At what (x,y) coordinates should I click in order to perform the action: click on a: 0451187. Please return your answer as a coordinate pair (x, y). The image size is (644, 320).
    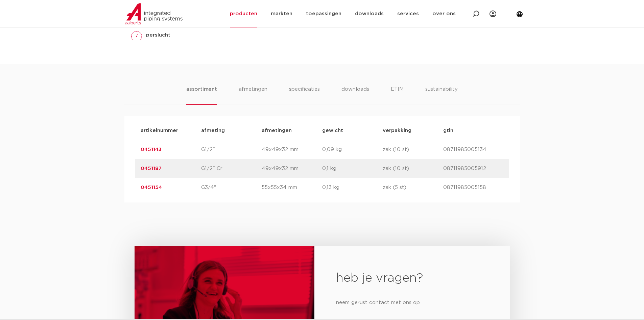
    Looking at the image, I should click on (151, 168).